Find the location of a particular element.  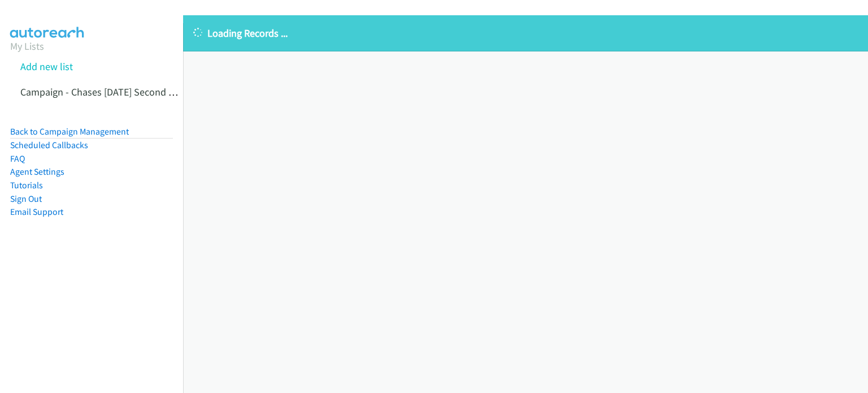

a: Sign Out is located at coordinates (26, 199).